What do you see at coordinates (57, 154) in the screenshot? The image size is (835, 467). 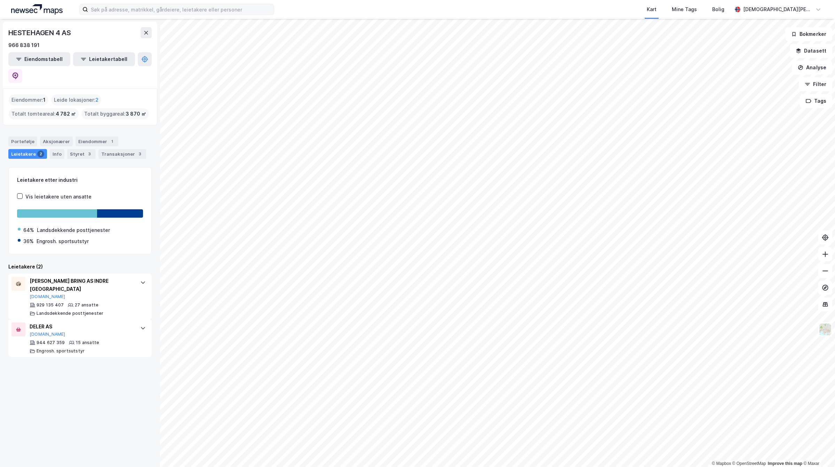 I see `div: Info` at bounding box center [57, 154].